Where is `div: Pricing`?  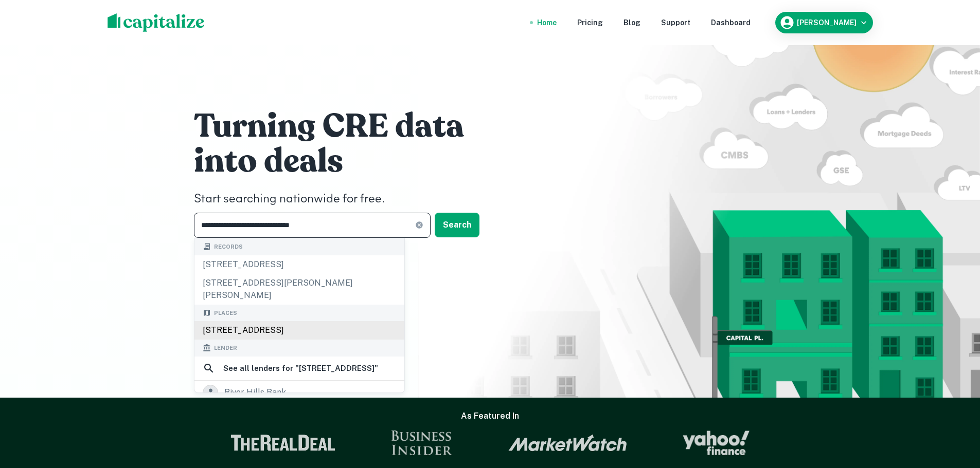 div: Pricing is located at coordinates (590, 23).